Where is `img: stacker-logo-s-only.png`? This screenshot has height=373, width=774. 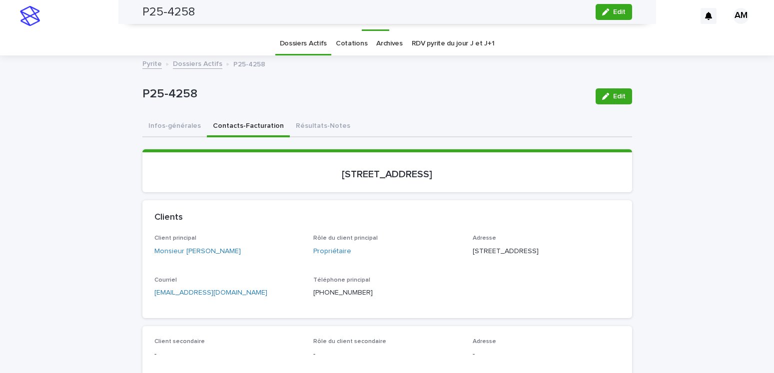
img: stacker-logo-s-only.png is located at coordinates (30, 16).